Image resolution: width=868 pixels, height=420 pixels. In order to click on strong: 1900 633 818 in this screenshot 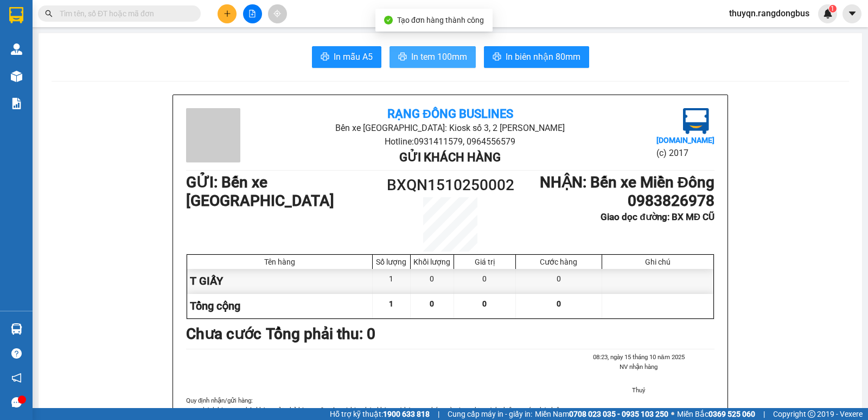, I will do `click(406, 414)`.